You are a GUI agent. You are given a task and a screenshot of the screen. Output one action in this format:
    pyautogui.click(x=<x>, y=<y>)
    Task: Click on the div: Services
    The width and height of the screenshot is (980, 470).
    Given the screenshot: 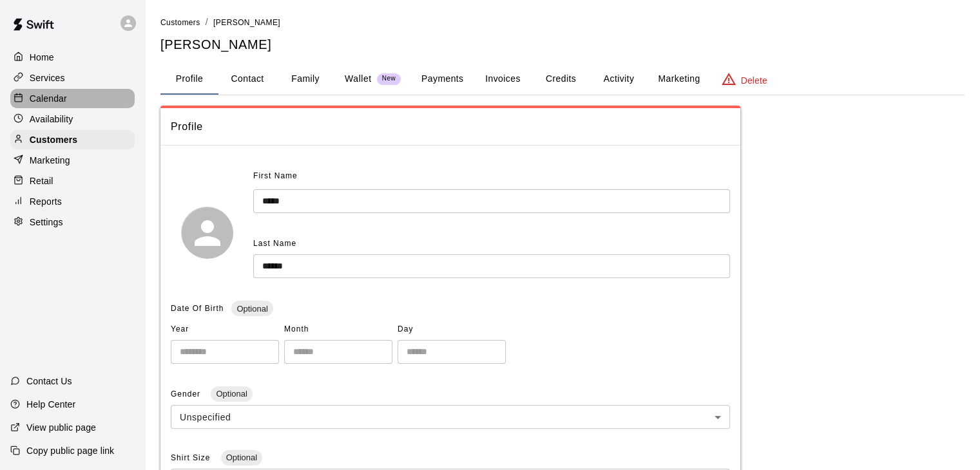 What is the action you would take?
    pyautogui.click(x=72, y=78)
    